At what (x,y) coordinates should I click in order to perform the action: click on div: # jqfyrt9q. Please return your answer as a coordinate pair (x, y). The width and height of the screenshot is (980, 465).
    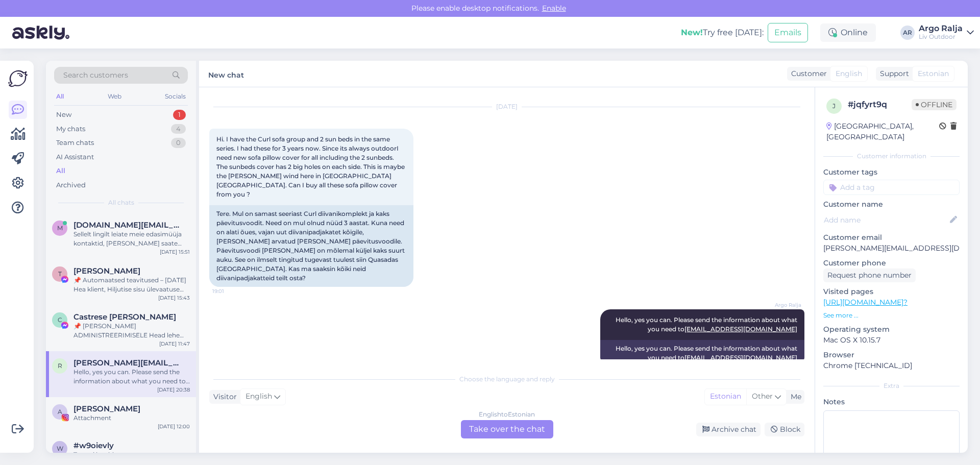
    Looking at the image, I should click on (879, 104).